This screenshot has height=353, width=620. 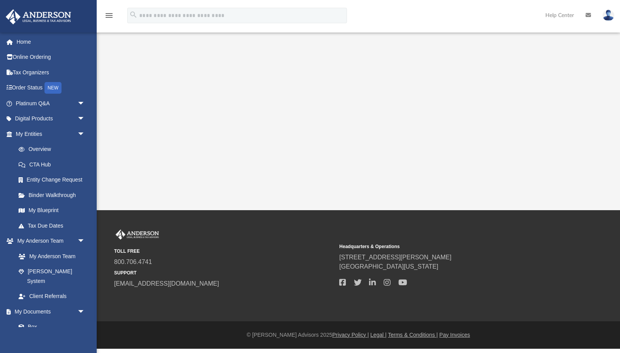 What do you see at coordinates (50, 256) in the screenshot?
I see `a: My Anderson Team` at bounding box center [50, 256].